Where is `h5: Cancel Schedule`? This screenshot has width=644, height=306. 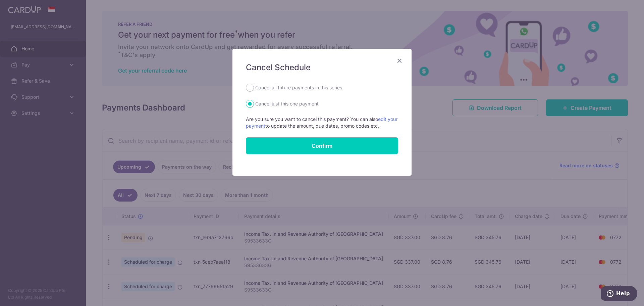 h5: Cancel Schedule is located at coordinates (322, 68).